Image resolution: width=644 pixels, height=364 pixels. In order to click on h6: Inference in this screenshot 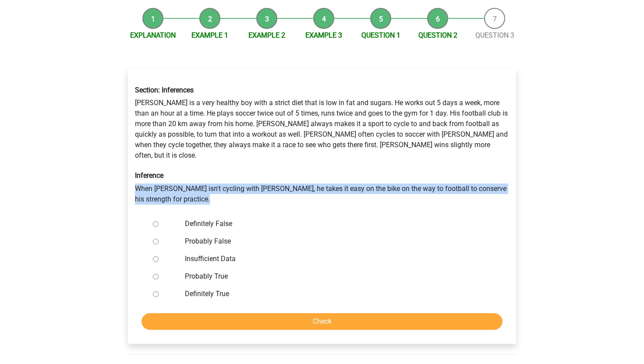, I will do `click(322, 175)`.